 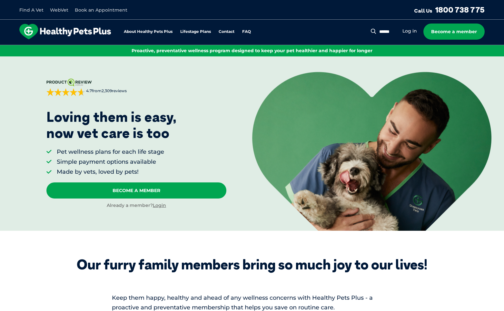 I want to click on p: Loving them is easy, now vet care is too, so click(x=111, y=125).